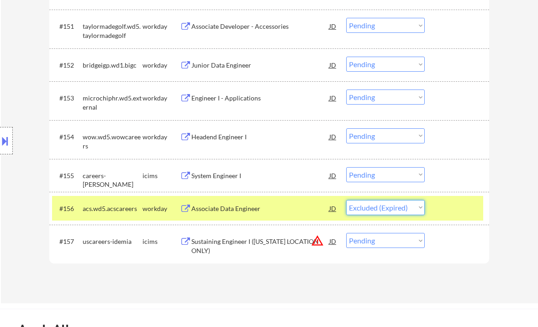  Describe the element at coordinates (260, 137) in the screenshot. I see `div: Headend Engineer I` at that location.